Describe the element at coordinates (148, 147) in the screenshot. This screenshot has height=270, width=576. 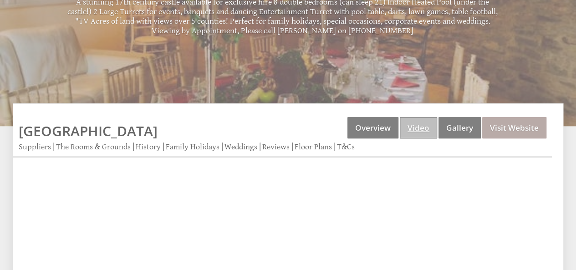
I see `a: History` at that location.